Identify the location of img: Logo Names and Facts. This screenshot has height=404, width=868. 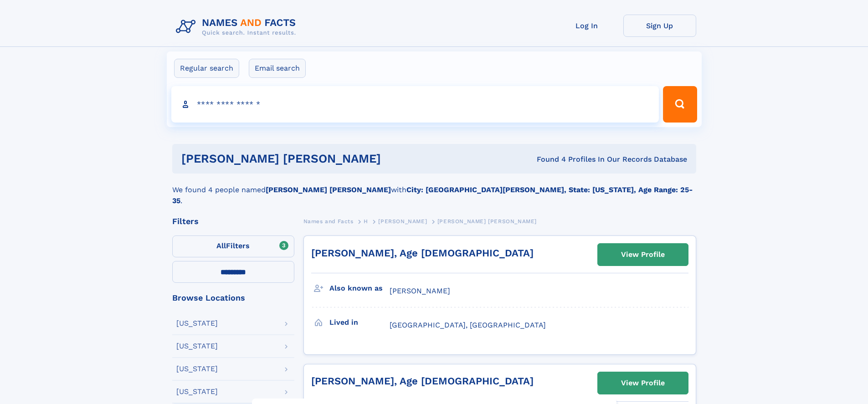
(238, 27).